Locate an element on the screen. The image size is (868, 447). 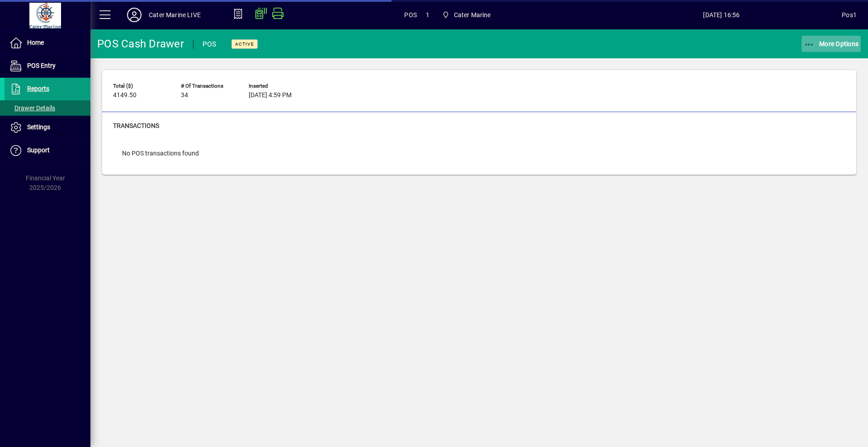
span: Drawer Details is located at coordinates (32, 108).